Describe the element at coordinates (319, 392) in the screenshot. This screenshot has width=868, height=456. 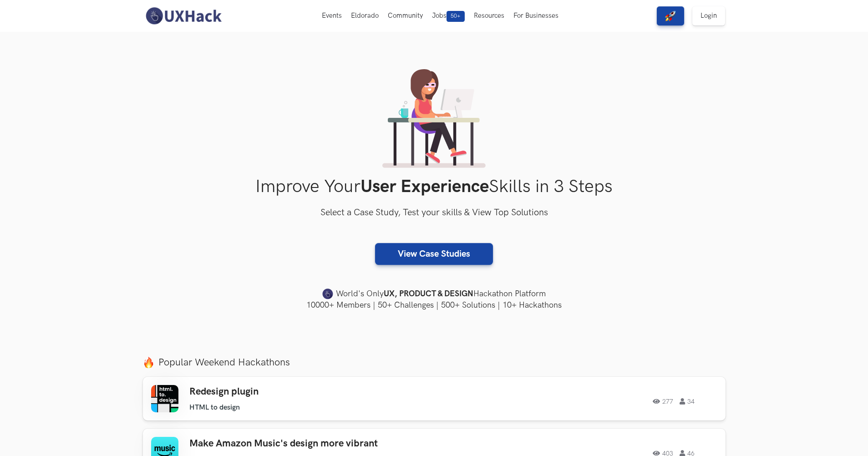
I see `h3: Redesign plugin` at that location.